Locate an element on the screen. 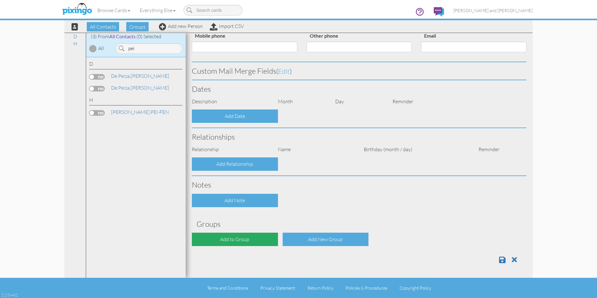 The image size is (597, 298). a: Privacy Statement is located at coordinates (278, 288).